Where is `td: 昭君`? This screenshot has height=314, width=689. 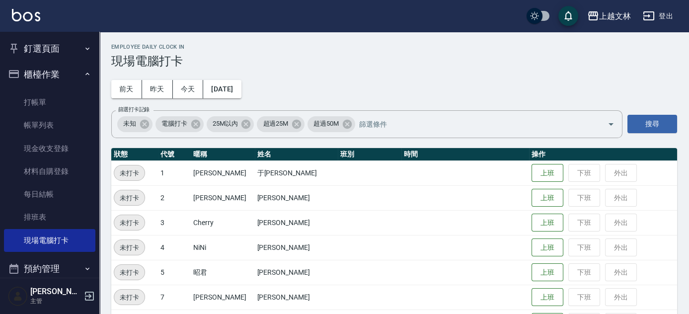
td: 昭君 is located at coordinates (223, 272).